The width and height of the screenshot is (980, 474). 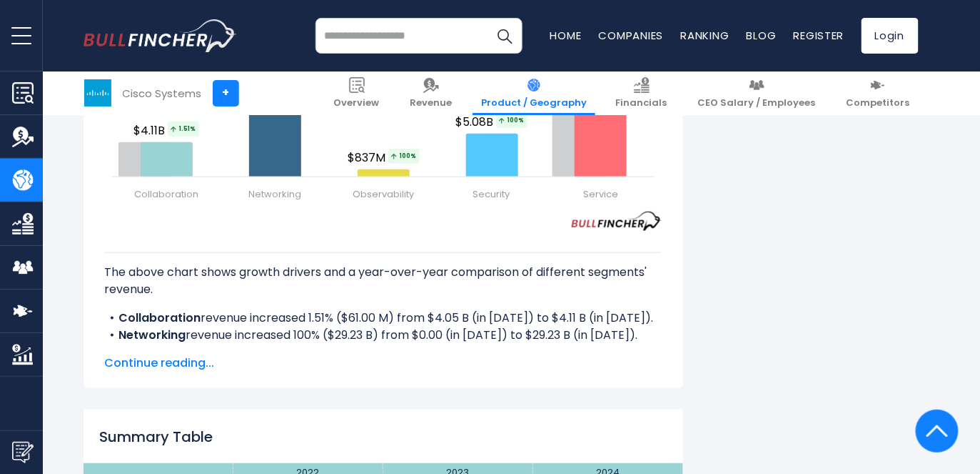 What do you see at coordinates (162, 93) in the screenshot?
I see `div: Cisco Systems` at bounding box center [162, 93].